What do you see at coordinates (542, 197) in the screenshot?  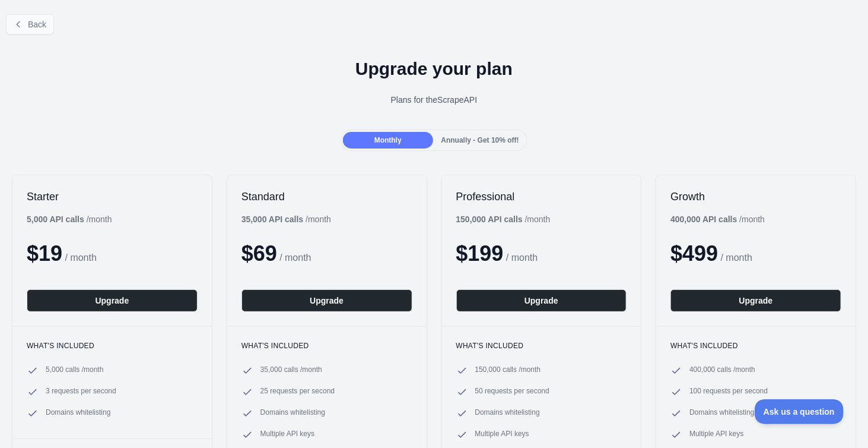 I see `h2: Professional` at bounding box center [542, 197].